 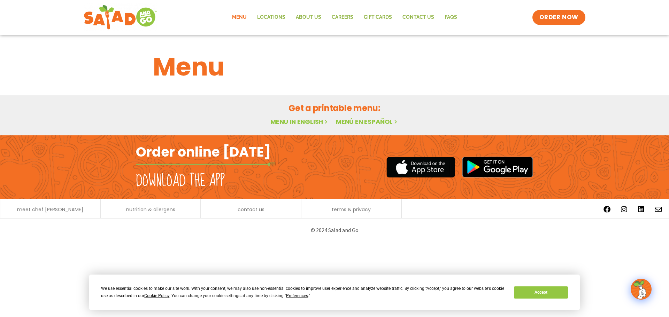 What do you see at coordinates (335, 293) in the screenshot?
I see `div: Cookie Consent Prompt` at bounding box center [335, 293].